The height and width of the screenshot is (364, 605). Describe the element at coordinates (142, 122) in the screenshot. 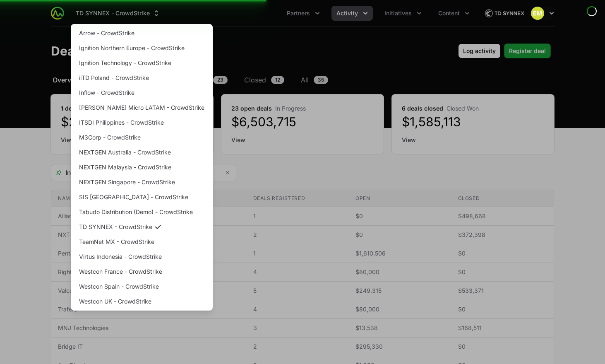

I see `a: ITSDI Philippines - CrowdStrike` at that location.